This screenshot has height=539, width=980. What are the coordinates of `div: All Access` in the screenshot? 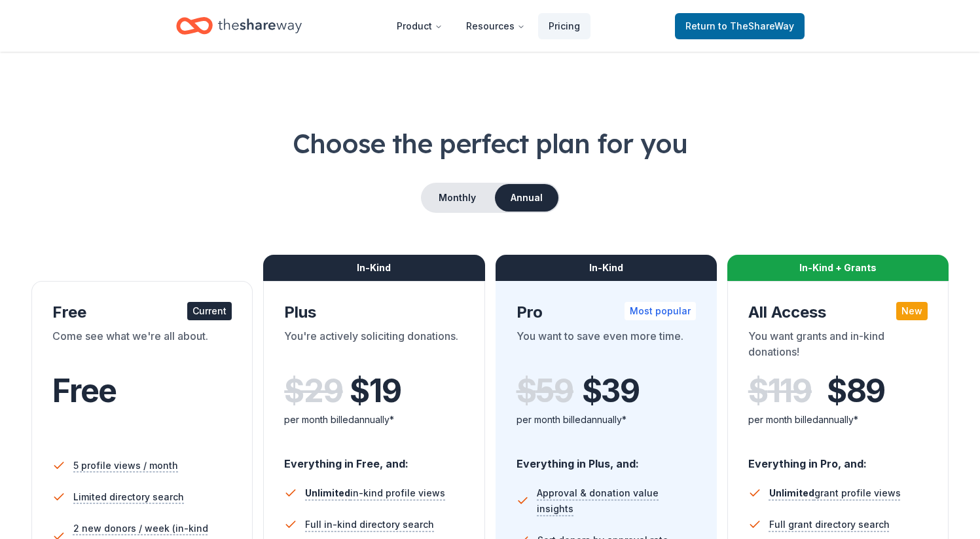 It's located at (838, 313).